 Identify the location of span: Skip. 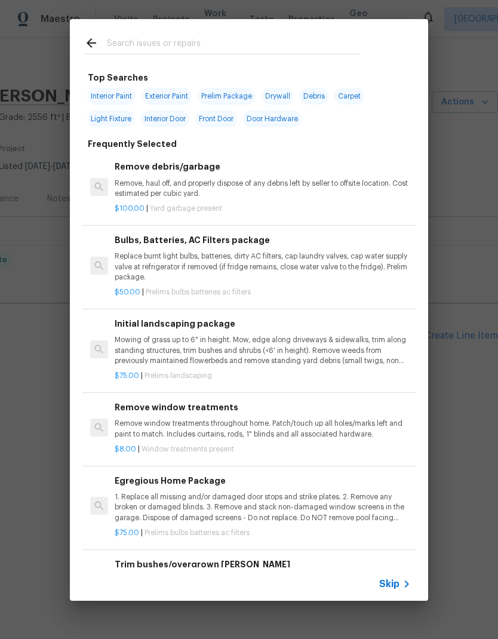
(389, 584).